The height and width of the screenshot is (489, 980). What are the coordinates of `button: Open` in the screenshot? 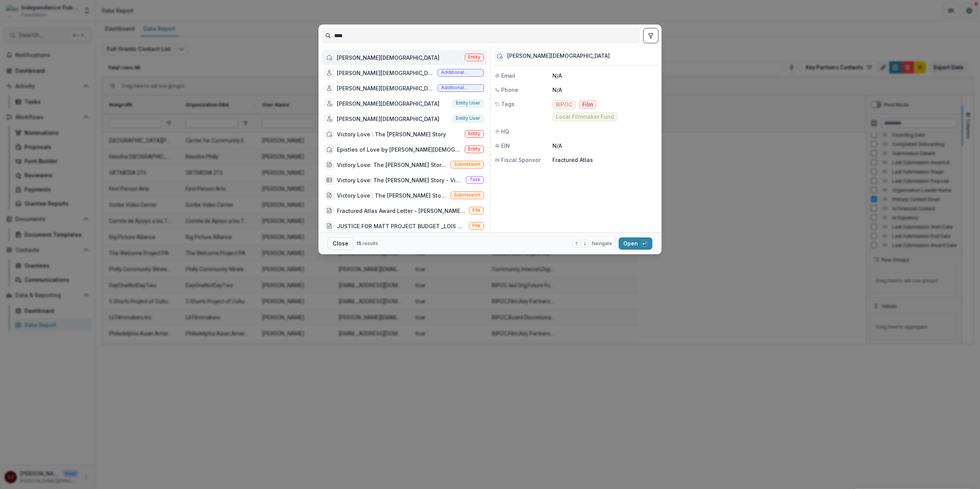 It's located at (635, 243).